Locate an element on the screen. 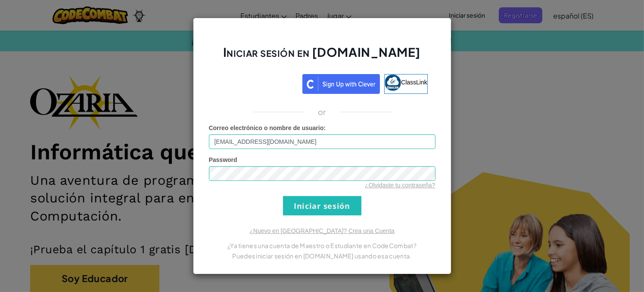 The image size is (644, 292). img: classlink-logo-small.png is located at coordinates (393, 82).